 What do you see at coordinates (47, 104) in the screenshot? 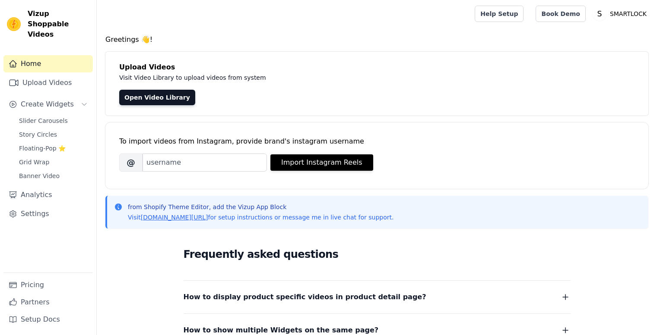
I see `span: Create Widgets` at bounding box center [47, 104].